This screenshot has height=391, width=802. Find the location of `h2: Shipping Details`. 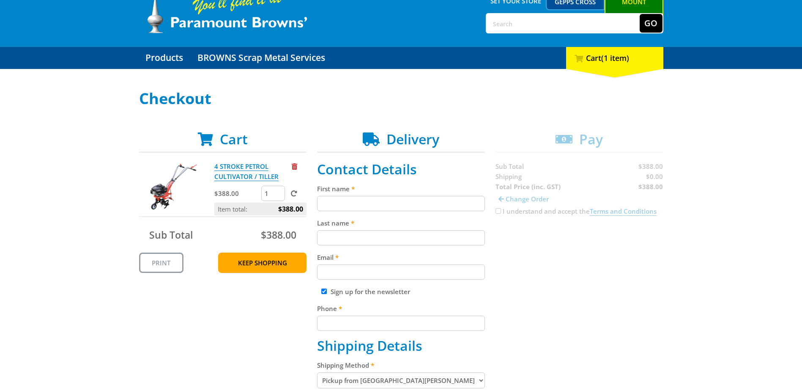

h2: Shipping Details is located at coordinates (401, 345).